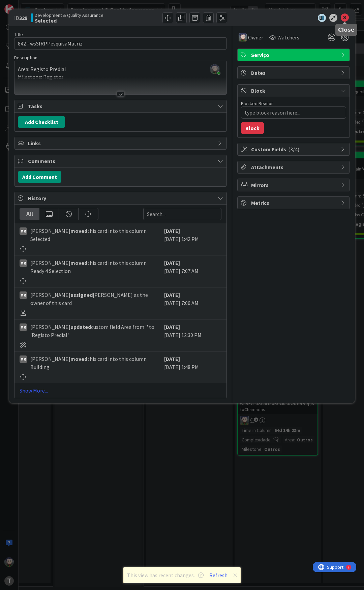  What do you see at coordinates (21, 18) in the screenshot?
I see `span: ID` at bounding box center [21, 18].